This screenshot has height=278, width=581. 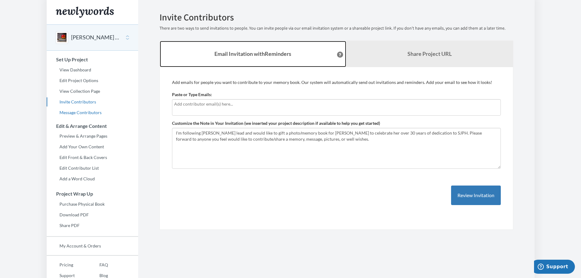 What do you see at coordinates (336, 17) in the screenshot?
I see `h2: Invite Contributors` at bounding box center [336, 17].